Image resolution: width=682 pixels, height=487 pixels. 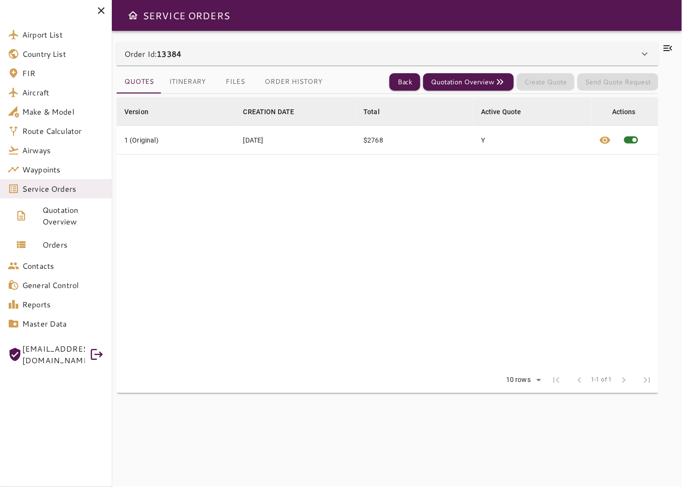 What do you see at coordinates (605, 140) in the screenshot?
I see `span: visibility` at bounding box center [605, 140].